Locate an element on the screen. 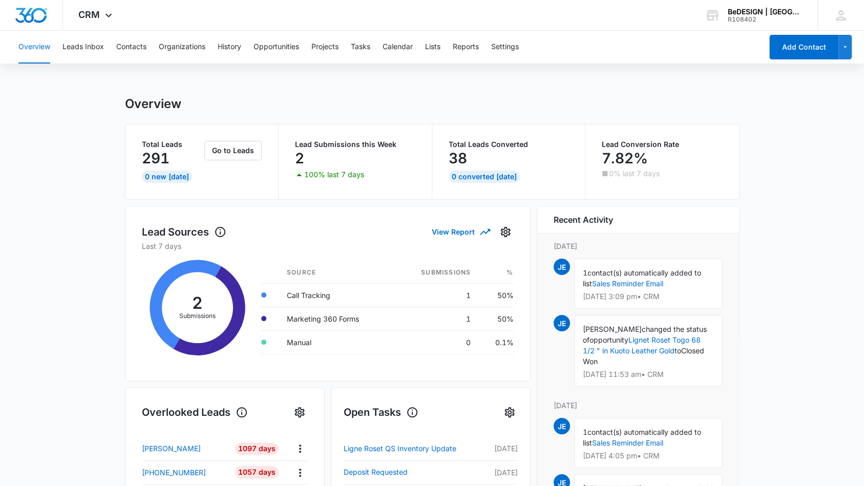 The image size is (864, 486). p: 2 is located at coordinates (300, 158).